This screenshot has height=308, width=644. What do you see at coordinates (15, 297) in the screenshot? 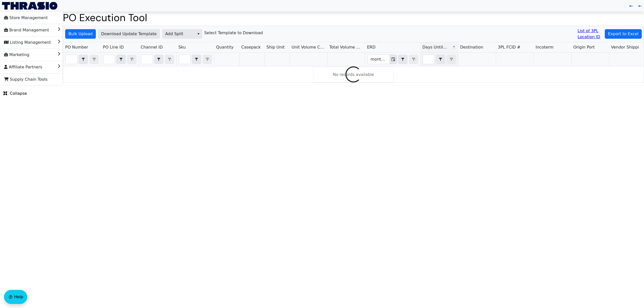
I see `button: Help floatingactionbutton` at bounding box center [15, 297].